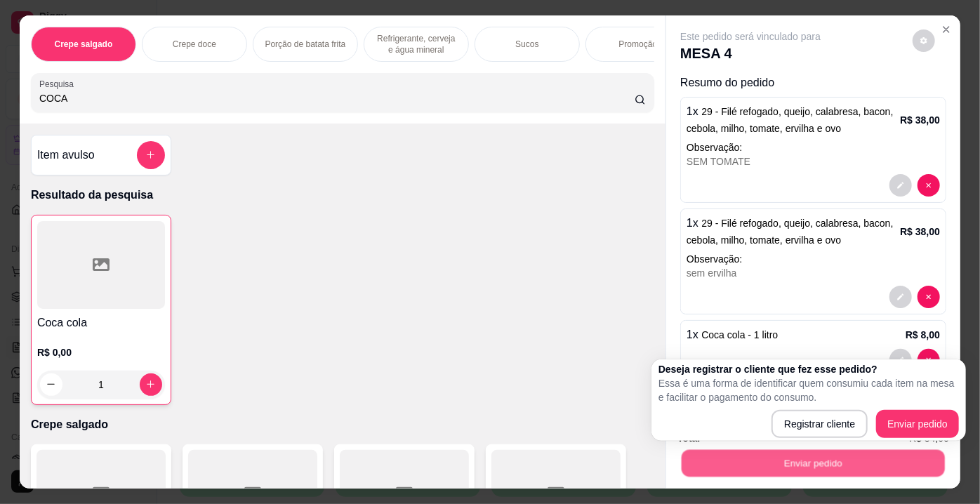 The height and width of the screenshot is (504, 980). What do you see at coordinates (819, 424) in the screenshot?
I see `button: Registrar cliente` at bounding box center [819, 424].